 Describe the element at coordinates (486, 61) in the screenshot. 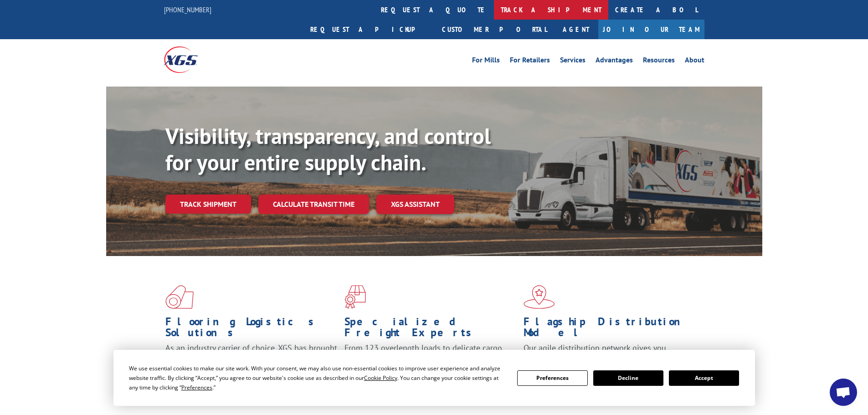

I see `a: For Mills` at that location.